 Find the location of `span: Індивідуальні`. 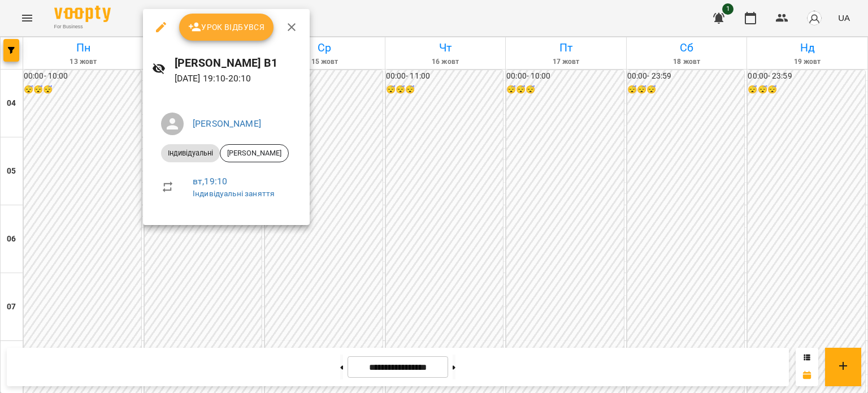

span: Індивідуальні is located at coordinates (191, 153).